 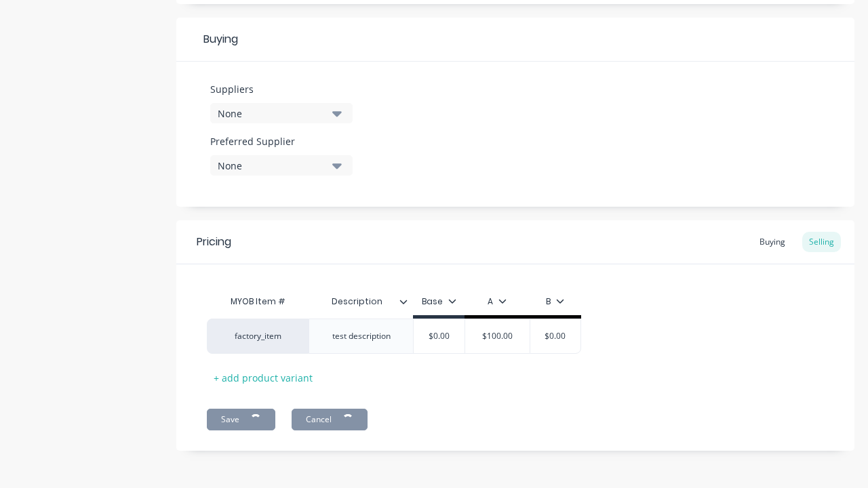 I want to click on div: MYOB Item #, so click(x=258, y=302).